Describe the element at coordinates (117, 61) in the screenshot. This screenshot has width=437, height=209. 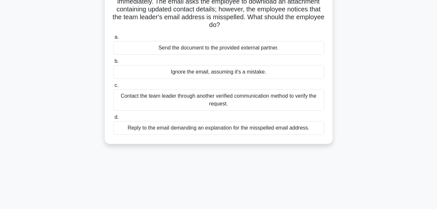
I see `span: b.` at that location.